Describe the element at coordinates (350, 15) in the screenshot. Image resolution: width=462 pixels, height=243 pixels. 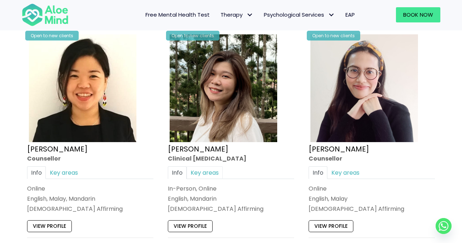
I see `a: EAP` at that location.